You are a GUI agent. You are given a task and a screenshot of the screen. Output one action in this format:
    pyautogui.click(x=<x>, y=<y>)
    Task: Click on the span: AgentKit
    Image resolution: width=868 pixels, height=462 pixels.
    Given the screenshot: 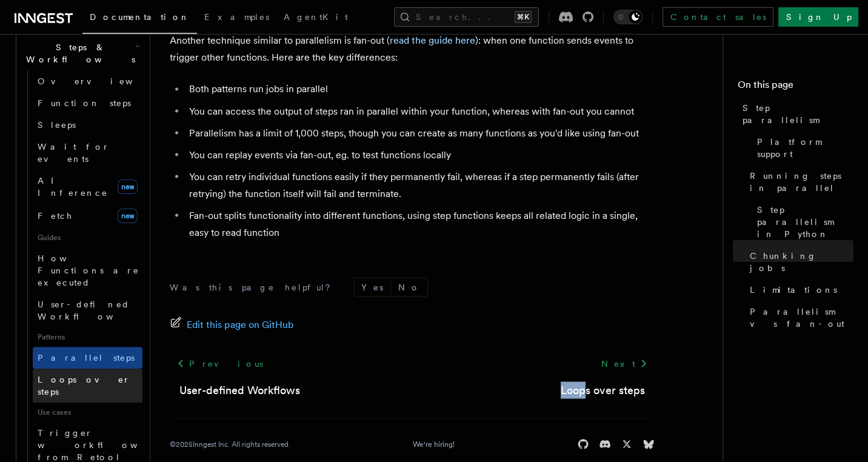 What is the action you would take?
    pyautogui.click(x=316, y=17)
    